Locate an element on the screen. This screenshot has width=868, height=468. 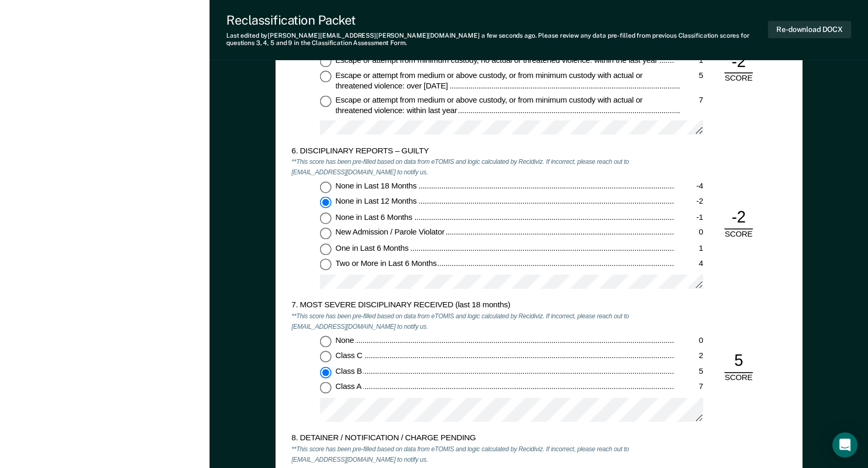
input: Escape or attempt from minimum custody, no actual or threatened violence: within the last year1 is located at coordinates (325, 61).